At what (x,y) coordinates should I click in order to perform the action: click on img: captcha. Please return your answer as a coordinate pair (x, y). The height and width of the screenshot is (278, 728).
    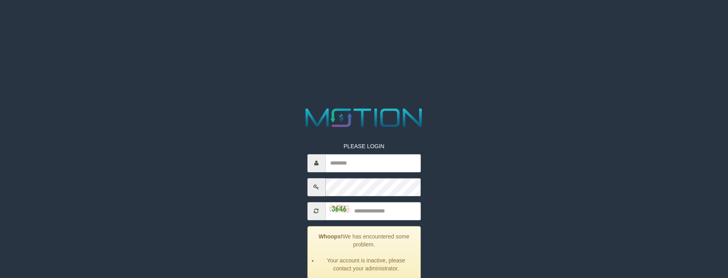
    Looking at the image, I should click on (339, 209).